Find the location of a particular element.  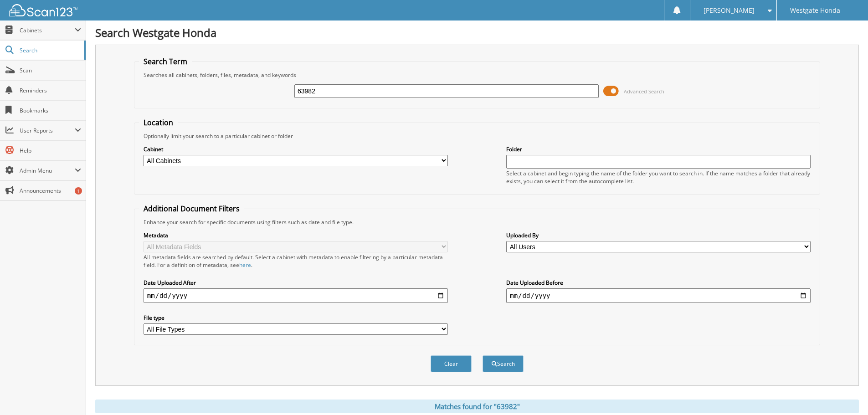

span: Search is located at coordinates (50, 50).